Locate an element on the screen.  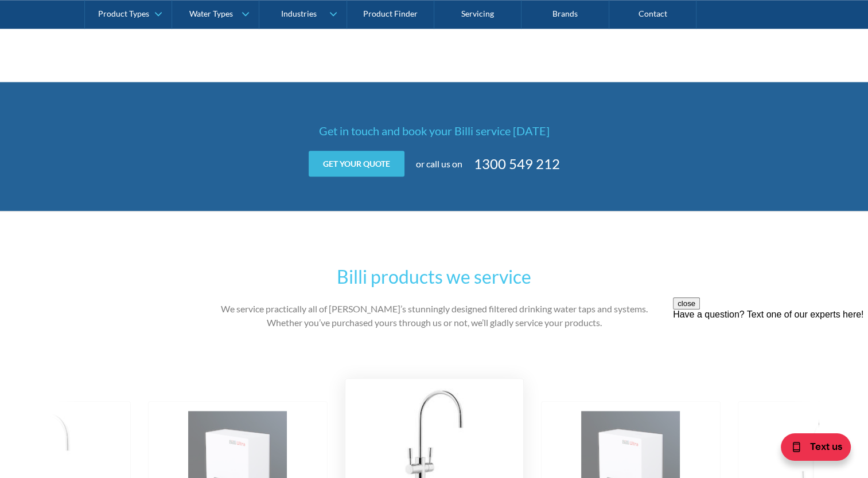
a: 1300 549 212 is located at coordinates (517, 164).